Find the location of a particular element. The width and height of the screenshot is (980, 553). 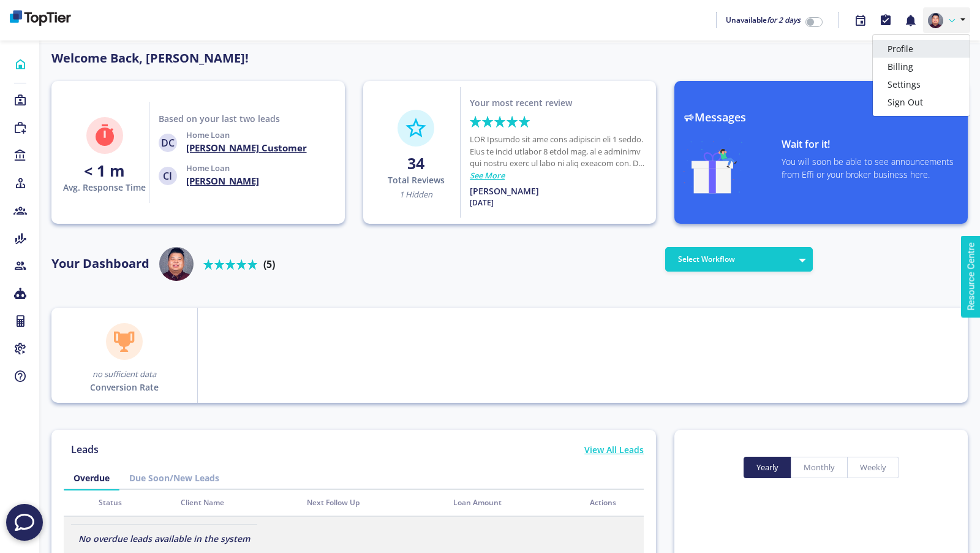

div: Next Follow Up is located at coordinates (372, 502).